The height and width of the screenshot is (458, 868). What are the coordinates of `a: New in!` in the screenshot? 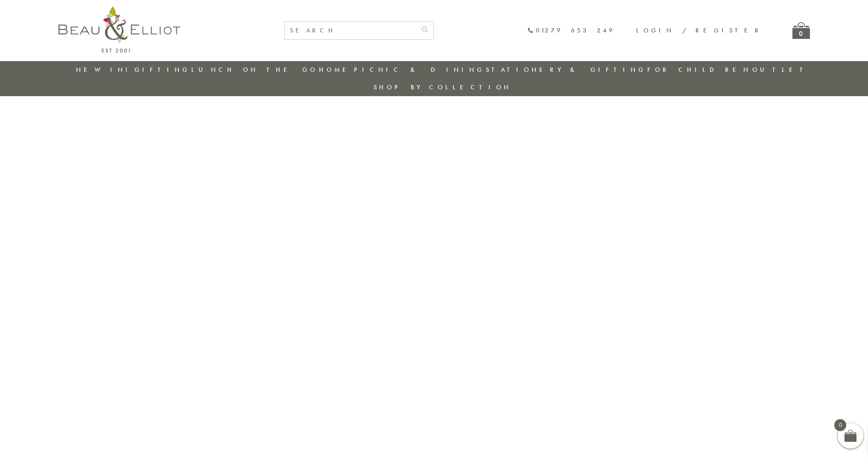 It's located at (104, 69).